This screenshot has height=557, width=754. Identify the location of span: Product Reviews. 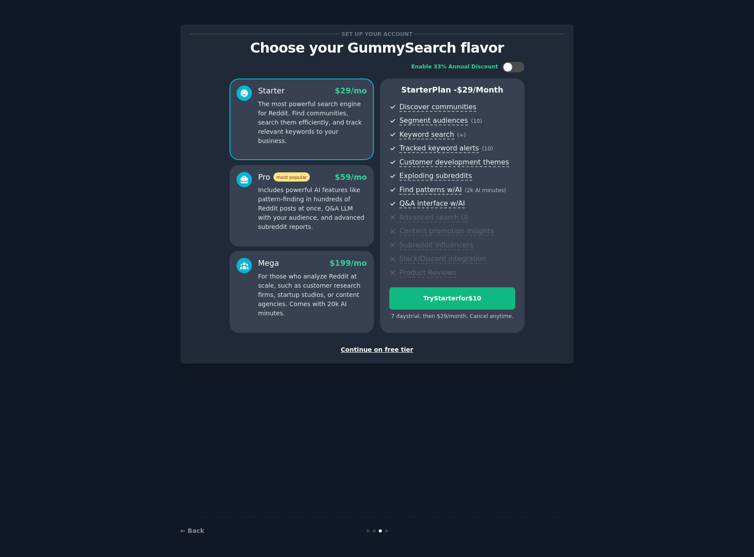
(427, 273).